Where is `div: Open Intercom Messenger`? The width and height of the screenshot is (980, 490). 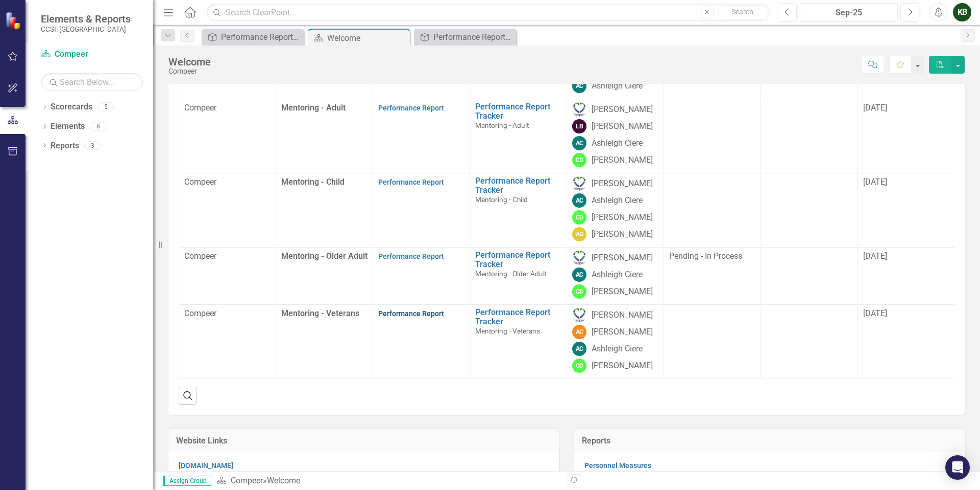
div: Open Intercom Messenger is located at coordinates (958, 467).